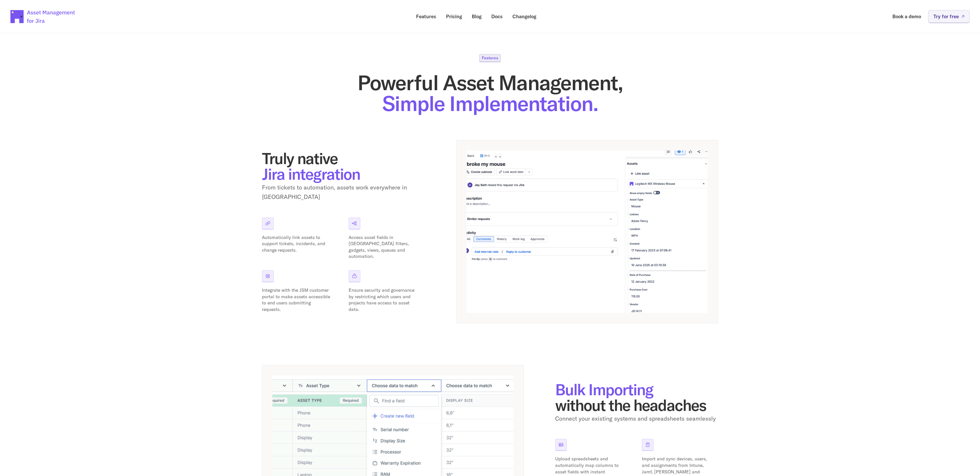 The image size is (980, 476). Describe the element at coordinates (477, 17) in the screenshot. I see `a: Blog` at that location.